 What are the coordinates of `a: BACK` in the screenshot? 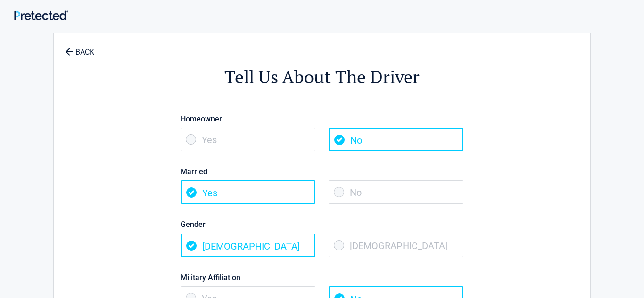 It's located at (80, 48).